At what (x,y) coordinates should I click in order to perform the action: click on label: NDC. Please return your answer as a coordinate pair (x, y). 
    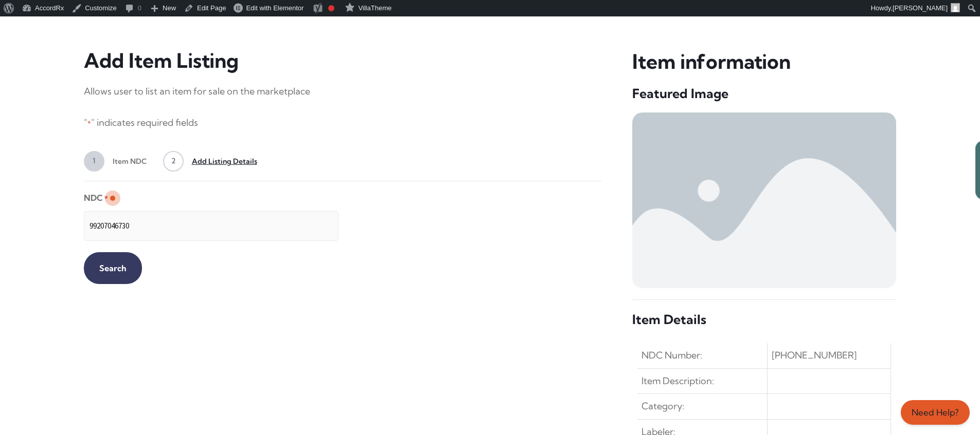
    Looking at the image, I should click on (95, 198).